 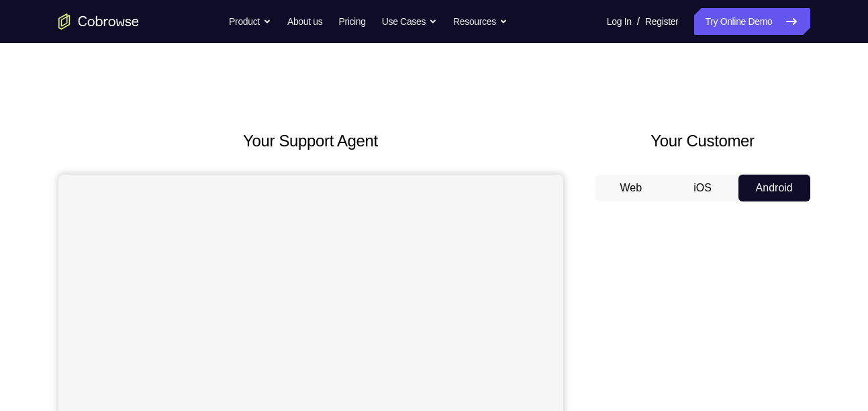 What do you see at coordinates (631, 188) in the screenshot?
I see `button: Web` at bounding box center [631, 188].